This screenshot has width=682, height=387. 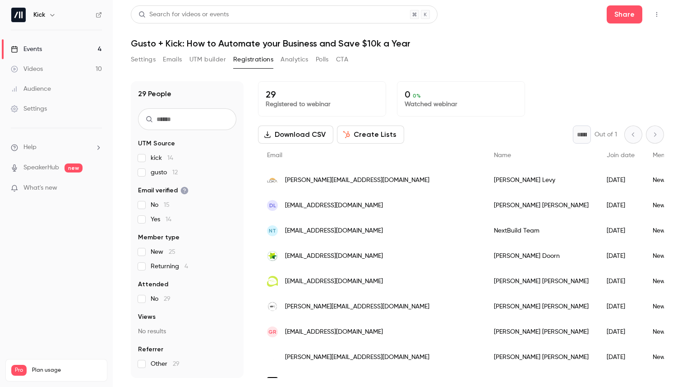 I want to click on div: Settings, so click(x=29, y=109).